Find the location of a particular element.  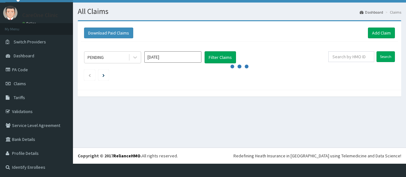

div: PENDING is located at coordinates (95, 57).